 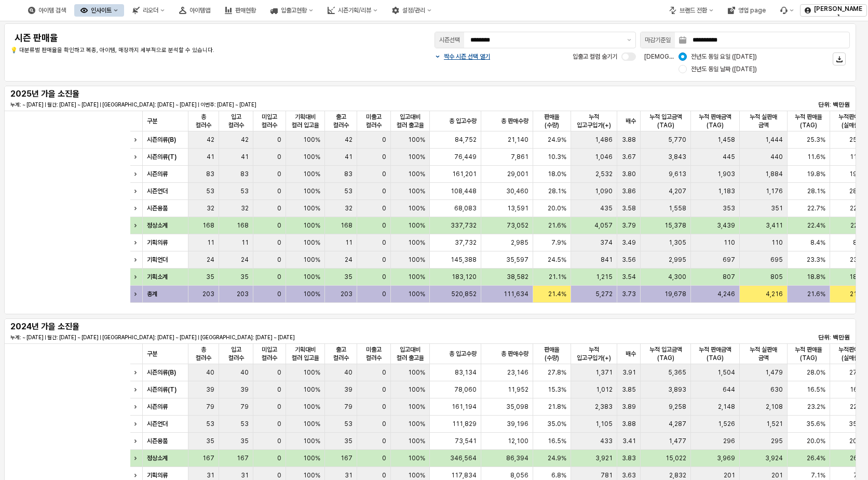 What do you see at coordinates (603, 294) in the screenshot?
I see `span: 5,272` at bounding box center [603, 294].